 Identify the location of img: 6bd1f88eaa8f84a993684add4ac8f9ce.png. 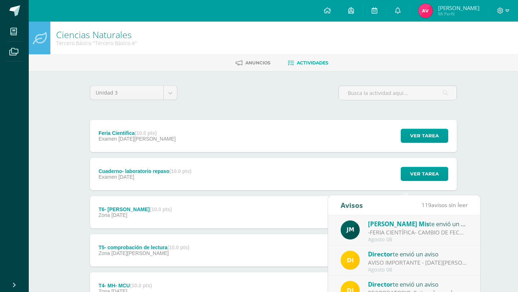
(350, 230).